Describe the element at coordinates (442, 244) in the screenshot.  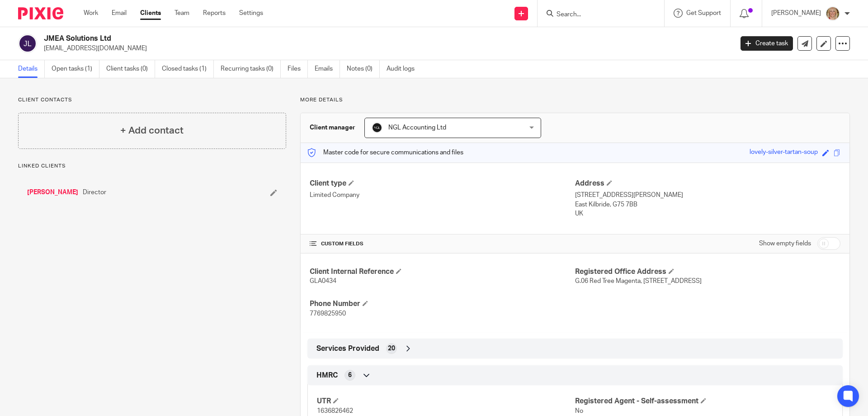
I see `h4: CUSTOM FIELDS` at that location.